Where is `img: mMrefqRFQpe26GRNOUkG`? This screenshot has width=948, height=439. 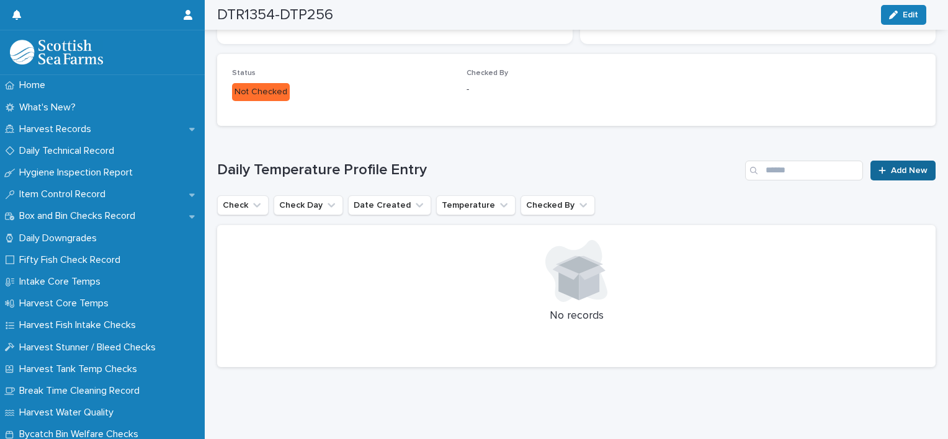 img: mMrefqRFQpe26GRNOUkG is located at coordinates (56, 52).